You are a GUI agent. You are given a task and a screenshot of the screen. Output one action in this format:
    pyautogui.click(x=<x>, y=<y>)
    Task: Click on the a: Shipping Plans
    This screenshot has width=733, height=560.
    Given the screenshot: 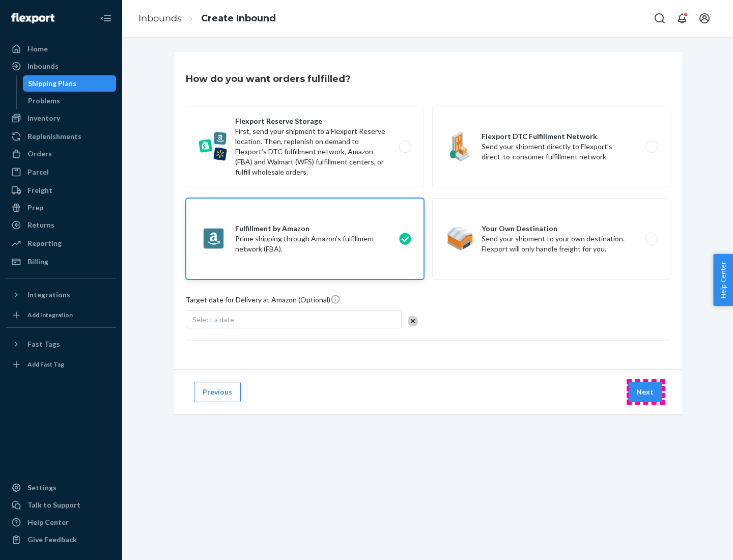 What is the action you would take?
    pyautogui.click(x=69, y=84)
    